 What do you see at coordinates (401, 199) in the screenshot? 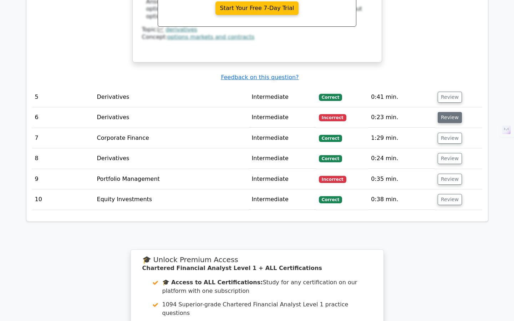
I see `td: 0:38 min.` at bounding box center [401, 199].